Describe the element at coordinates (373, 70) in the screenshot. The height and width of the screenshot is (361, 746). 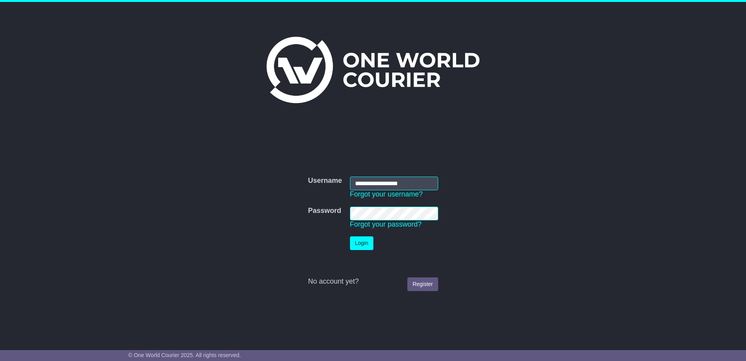
I see `img: One World` at that location.